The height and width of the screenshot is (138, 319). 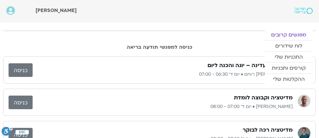 What do you see at coordinates (250, 66) in the screenshot?
I see `h3: התעוררות עדינה – יוגה והכנה ליום` at bounding box center [250, 66].